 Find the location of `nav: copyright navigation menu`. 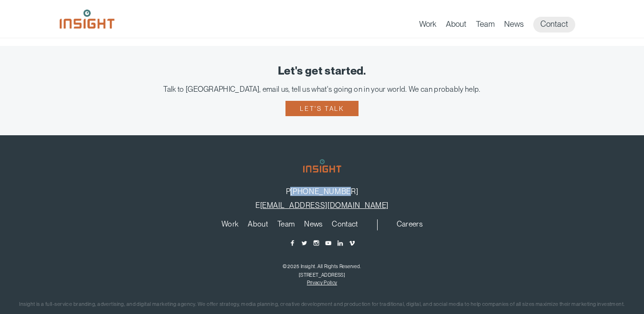

nav: copyright navigation menu is located at coordinates (322, 282).